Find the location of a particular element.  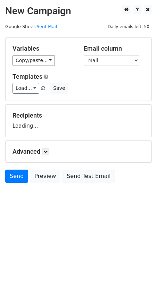

a: Templates is located at coordinates (27, 76).